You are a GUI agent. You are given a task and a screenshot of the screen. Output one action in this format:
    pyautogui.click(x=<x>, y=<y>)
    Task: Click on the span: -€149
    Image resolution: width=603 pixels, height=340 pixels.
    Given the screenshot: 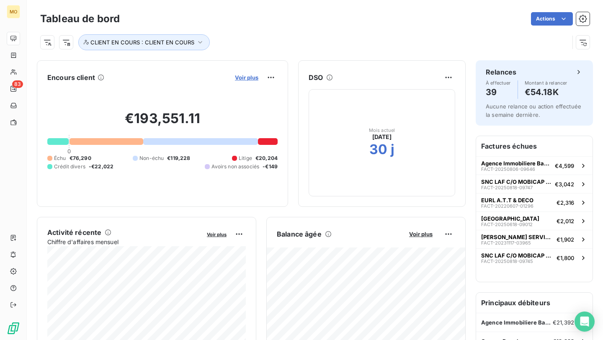 What is the action you would take?
    pyautogui.click(x=270, y=167)
    